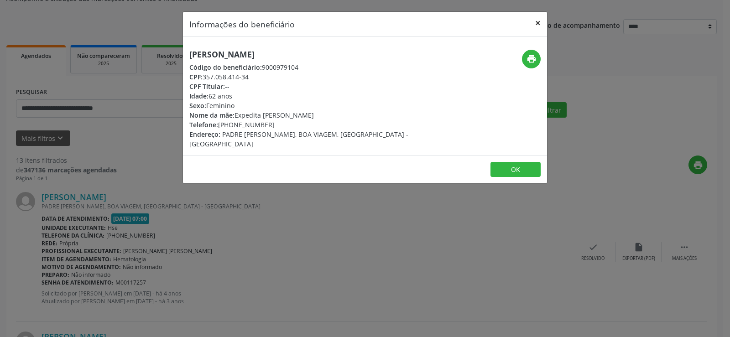 This screenshot has width=730, height=337. Describe the element at coordinates (304, 96) in the screenshot. I see `div: 62 anos` at that location.